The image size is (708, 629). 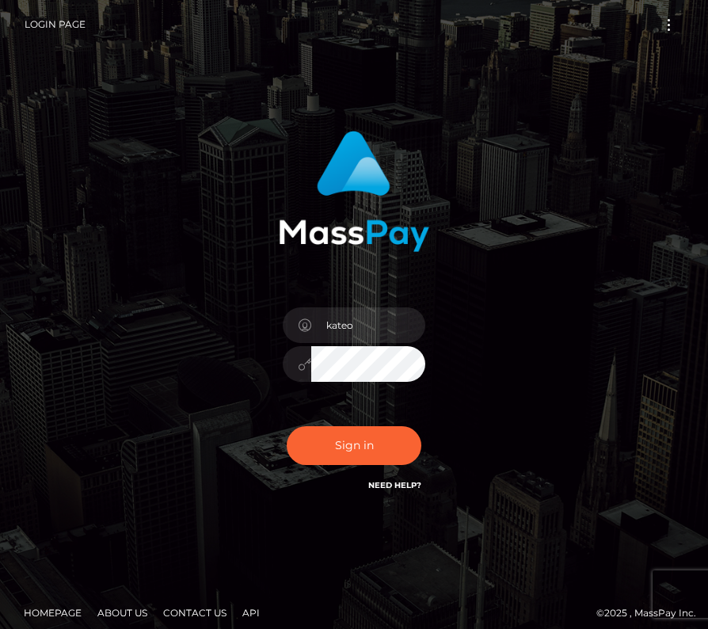 I want to click on a: API, so click(x=251, y=612).